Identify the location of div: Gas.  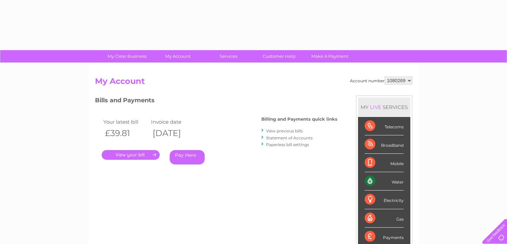
(384, 218).